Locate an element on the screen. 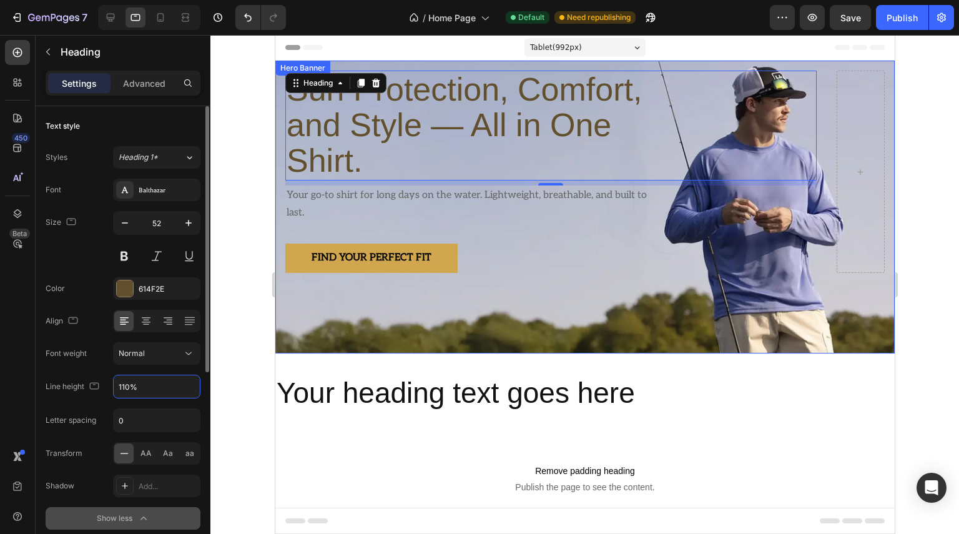  span: Normal is located at coordinates (132, 353).